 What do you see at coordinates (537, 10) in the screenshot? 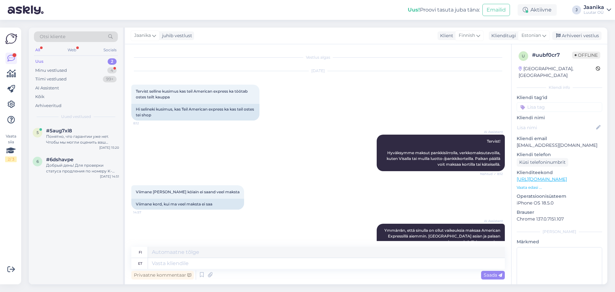
I see `div: Aktiivne` at bounding box center [537, 10].